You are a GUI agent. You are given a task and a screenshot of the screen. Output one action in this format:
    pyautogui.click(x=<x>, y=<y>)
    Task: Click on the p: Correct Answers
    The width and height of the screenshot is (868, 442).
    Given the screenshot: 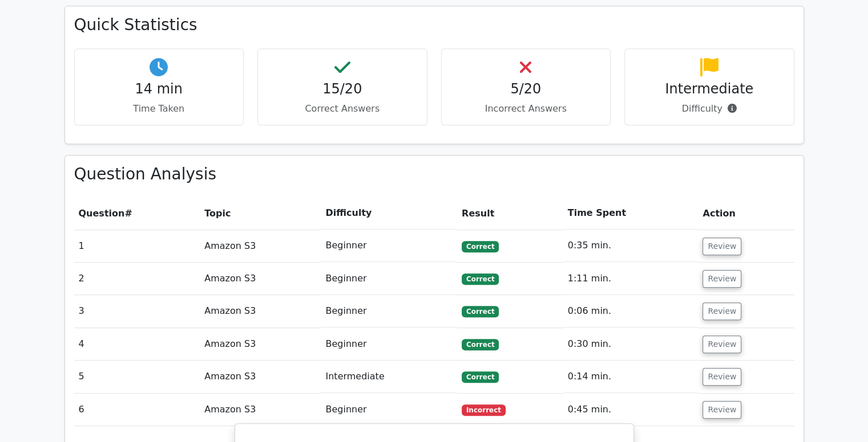 What is the action you would take?
    pyautogui.click(x=342, y=109)
    